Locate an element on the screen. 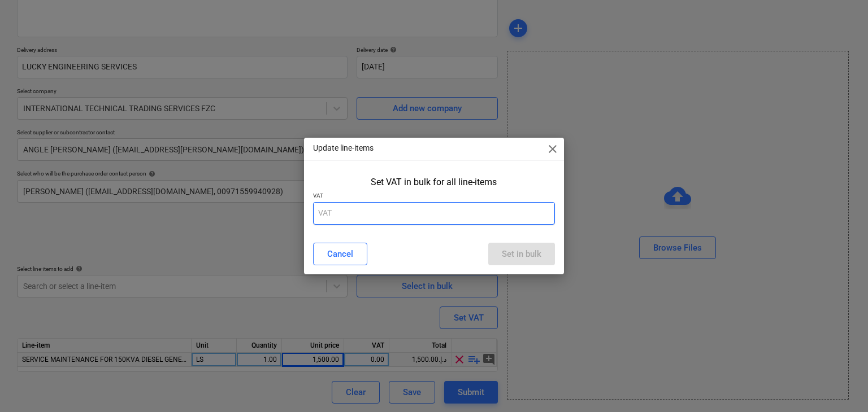  p: Update line-items is located at coordinates (343, 148).